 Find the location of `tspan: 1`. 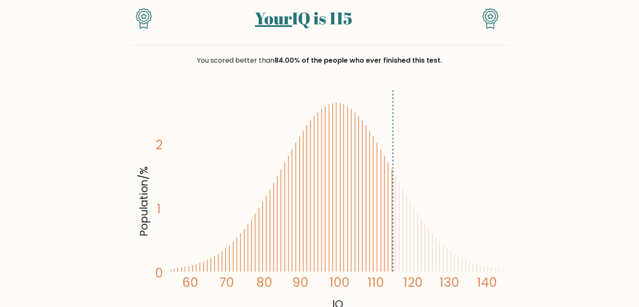

tspan: 1 is located at coordinates (159, 208).